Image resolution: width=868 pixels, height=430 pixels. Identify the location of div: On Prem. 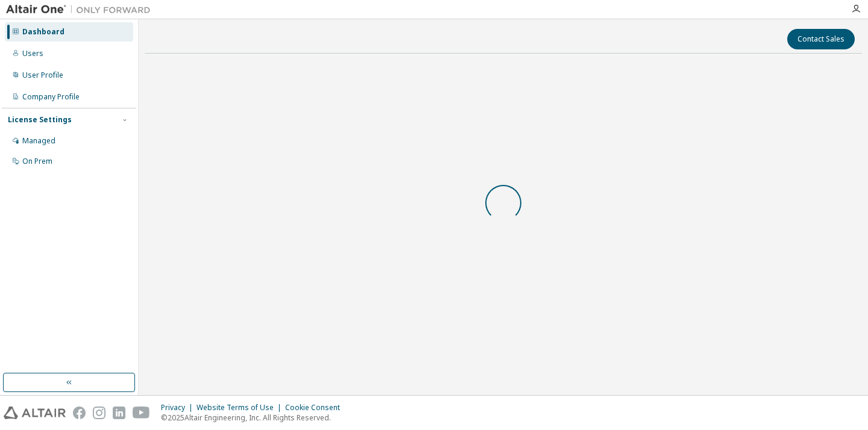
(38, 161).